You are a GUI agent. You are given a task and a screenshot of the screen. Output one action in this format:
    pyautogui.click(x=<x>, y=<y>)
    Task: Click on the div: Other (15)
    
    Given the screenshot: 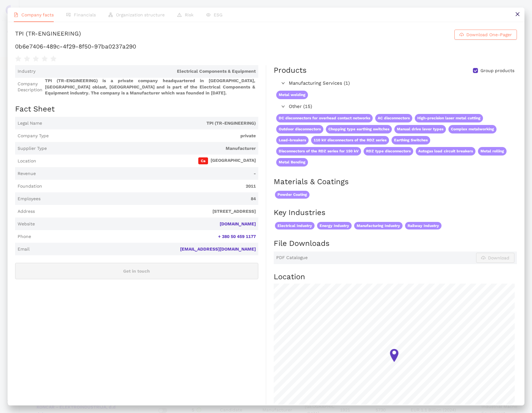 What is the action you would take?
    pyautogui.click(x=395, y=107)
    